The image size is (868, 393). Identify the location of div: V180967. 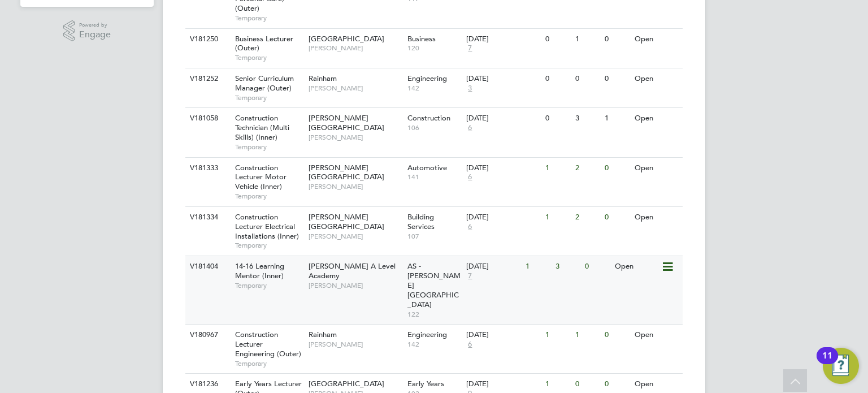
(207, 334).